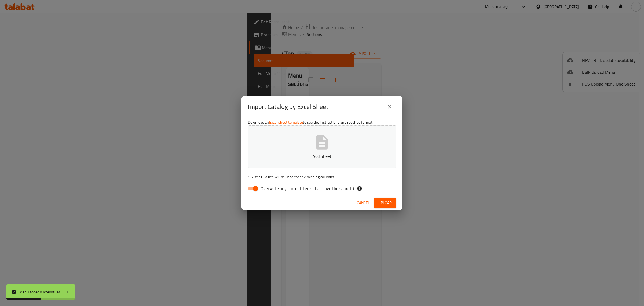 The height and width of the screenshot is (306, 644). I want to click on svg: If the overwrite option isn't selected, then the items that match an existing ID will be ignored ..., so click(359, 189).